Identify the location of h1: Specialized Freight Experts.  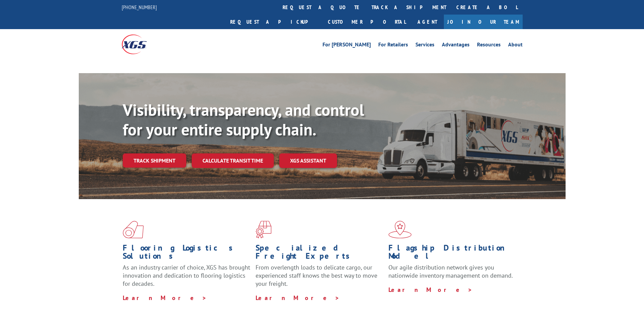
(320, 254).